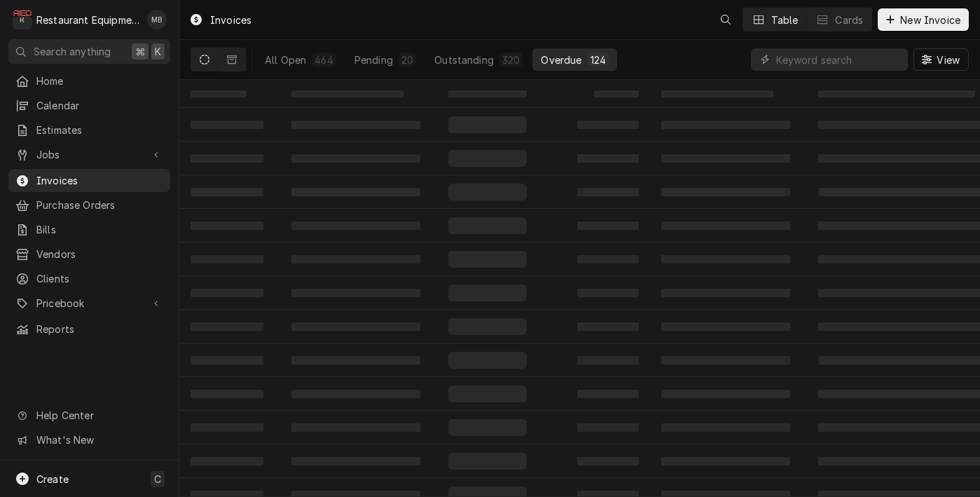  I want to click on span: Home, so click(100, 80).